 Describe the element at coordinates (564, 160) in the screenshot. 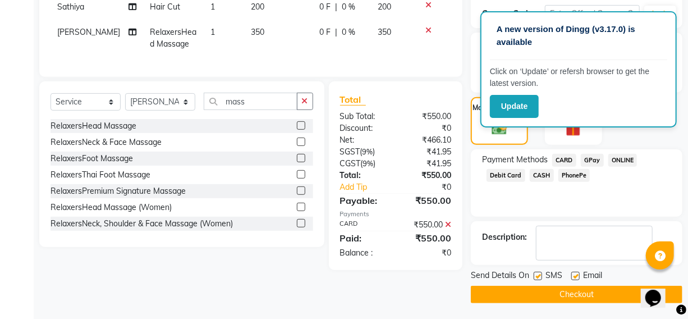

I see `span: CARD` at that location.